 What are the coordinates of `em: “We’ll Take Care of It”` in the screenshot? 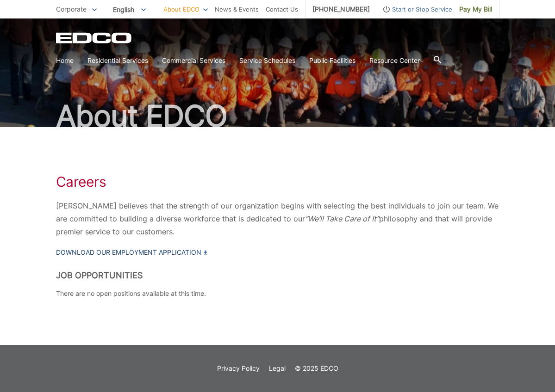 It's located at (342, 219).